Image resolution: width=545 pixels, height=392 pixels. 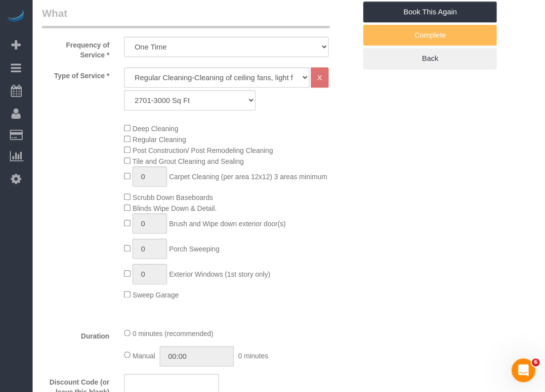 I want to click on span: 0 minutes (recommended), so click(x=172, y=333).